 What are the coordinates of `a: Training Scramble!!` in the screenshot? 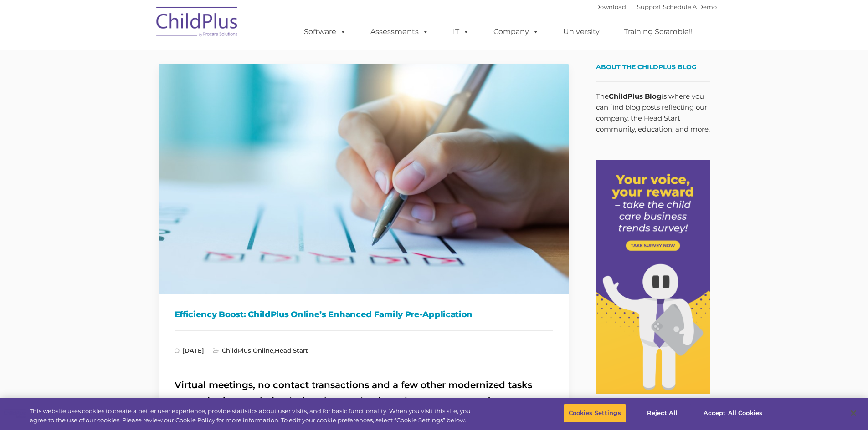 It's located at (658, 32).